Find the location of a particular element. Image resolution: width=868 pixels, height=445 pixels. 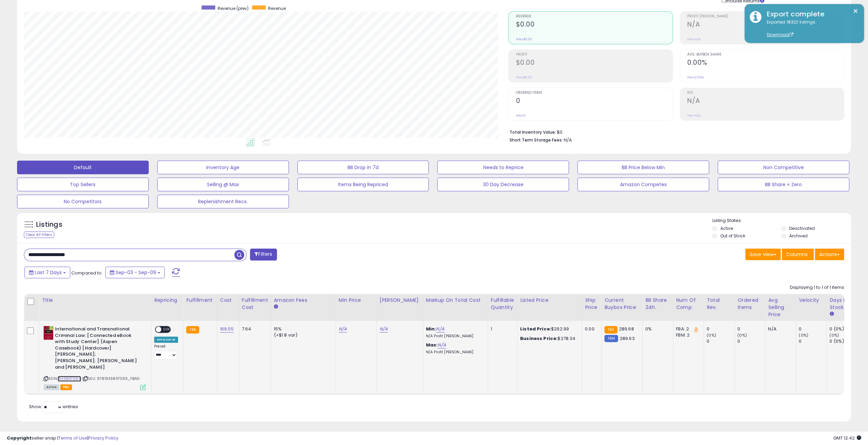

div: Preset: is located at coordinates (166, 351).